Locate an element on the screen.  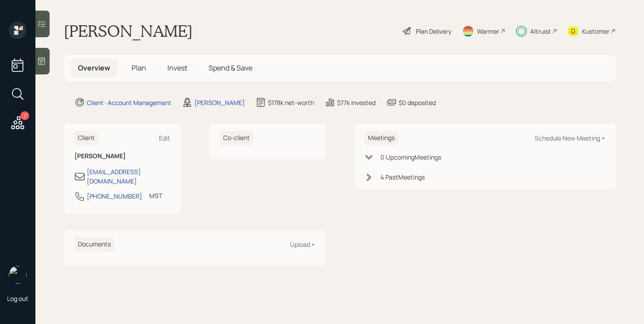
h6: Client is located at coordinates (86, 138).